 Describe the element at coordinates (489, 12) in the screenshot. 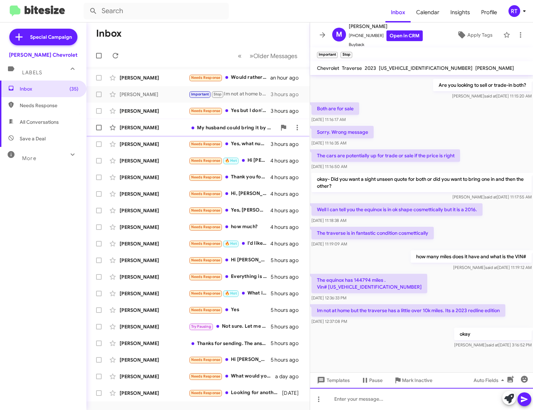

I see `span: Profile` at that location.